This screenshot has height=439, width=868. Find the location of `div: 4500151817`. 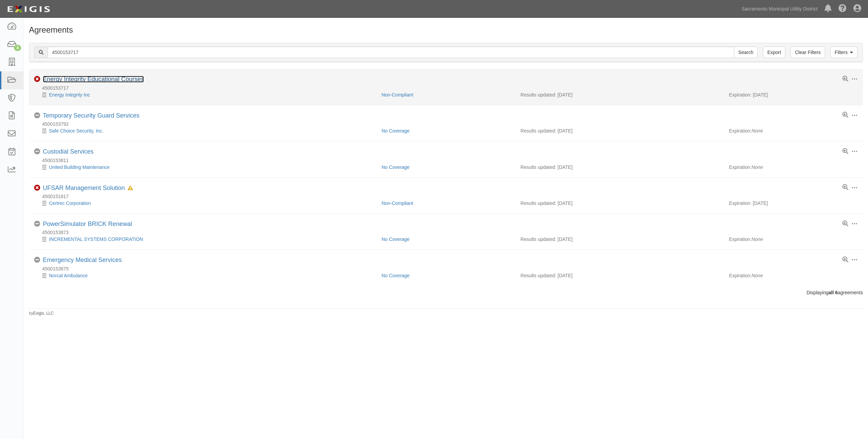

div: 4500151817 is located at coordinates (448, 197).